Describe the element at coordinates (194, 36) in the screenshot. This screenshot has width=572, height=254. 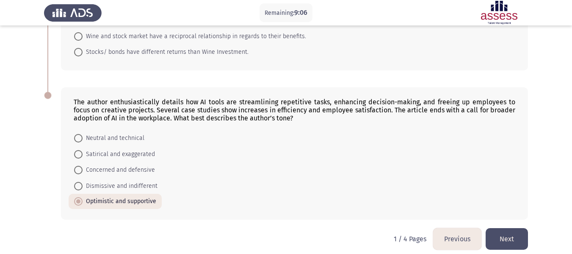
I see `span: Wine and stock market have a reciprocal relationship in regards to their benefits.` at that location.